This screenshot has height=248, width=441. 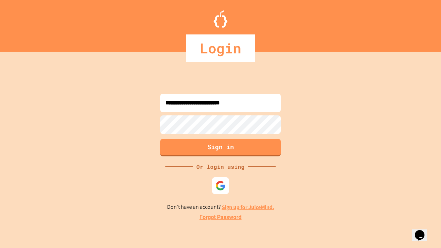 I want to click on a: Sign up for JuiceMind., so click(x=248, y=207).